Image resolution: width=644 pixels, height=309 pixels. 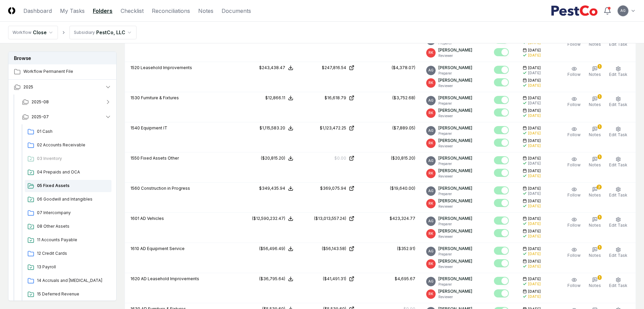 I want to click on span: 2025, so click(x=28, y=87).